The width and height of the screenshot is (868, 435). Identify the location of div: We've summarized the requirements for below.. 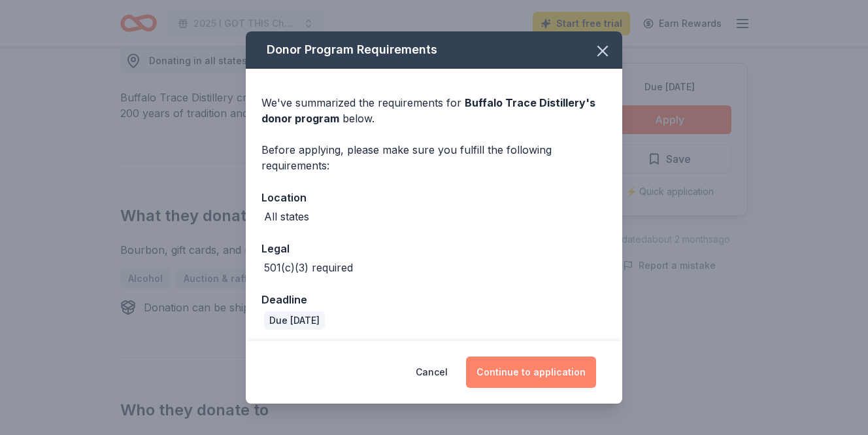
(434, 110).